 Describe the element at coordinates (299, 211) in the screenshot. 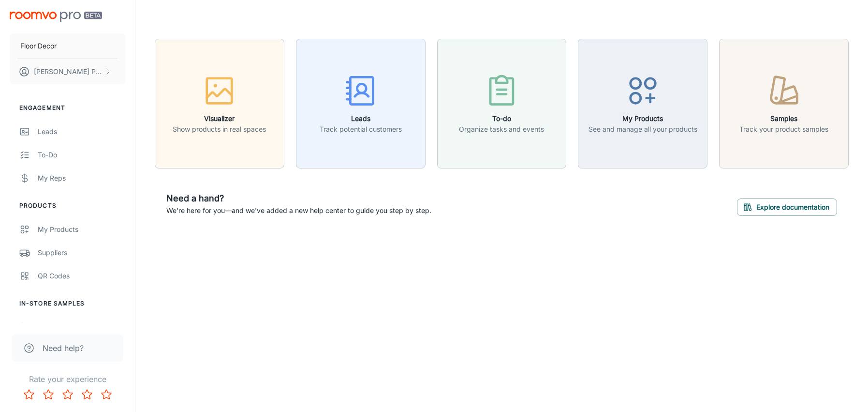

I see `p: We're here for you—and we've added a new help center to guide you step by step.` at that location.